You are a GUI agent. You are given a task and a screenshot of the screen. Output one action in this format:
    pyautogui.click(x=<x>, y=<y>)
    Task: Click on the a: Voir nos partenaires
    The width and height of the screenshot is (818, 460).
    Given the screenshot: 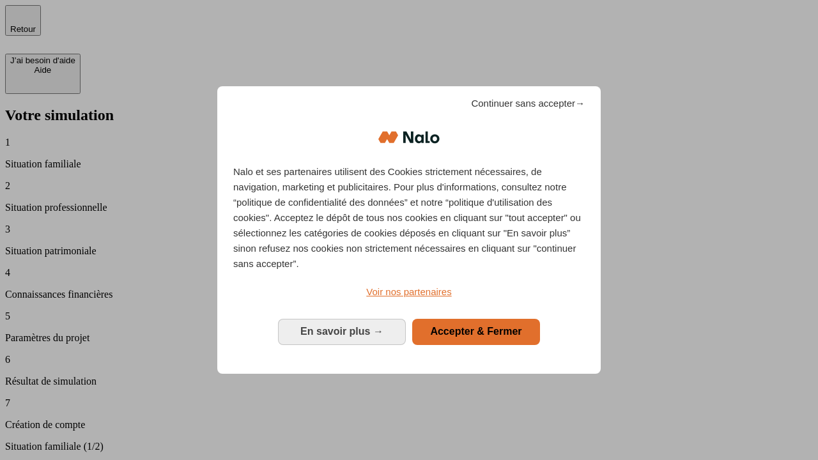 What is the action you would take?
    pyautogui.click(x=409, y=292)
    